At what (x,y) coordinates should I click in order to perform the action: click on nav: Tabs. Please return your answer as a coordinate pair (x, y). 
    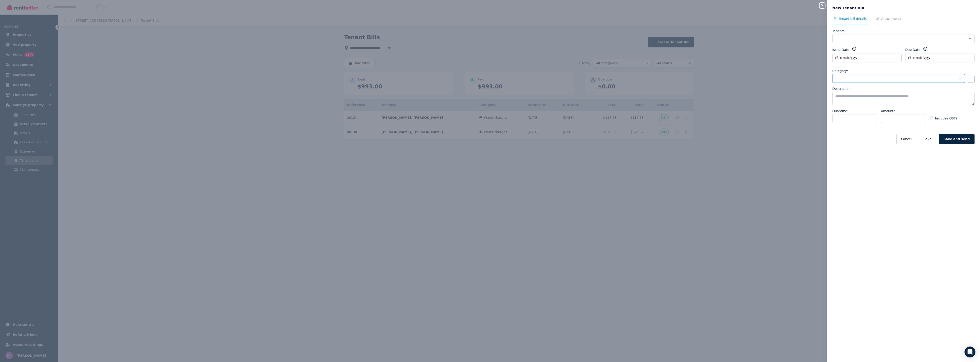
    Looking at the image, I should click on (903, 21).